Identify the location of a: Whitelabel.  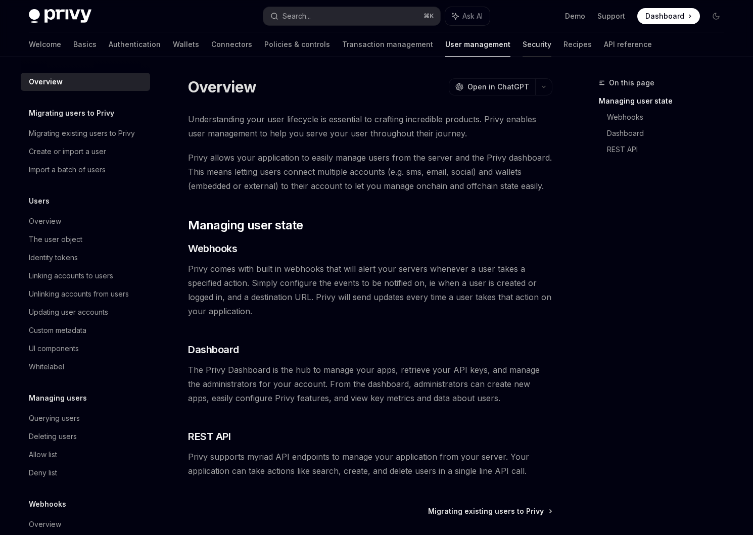
(85, 367).